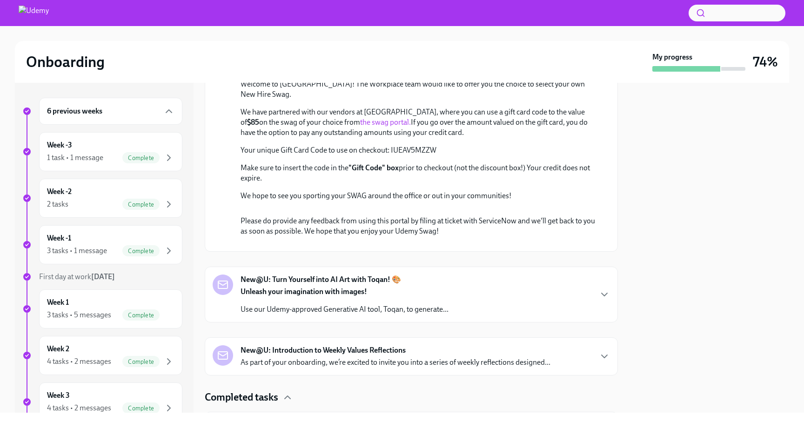 The height and width of the screenshot is (422, 804). Describe the element at coordinates (102, 402) in the screenshot. I see `a: Week 34 tasks • 2 messagesComplete` at that location.